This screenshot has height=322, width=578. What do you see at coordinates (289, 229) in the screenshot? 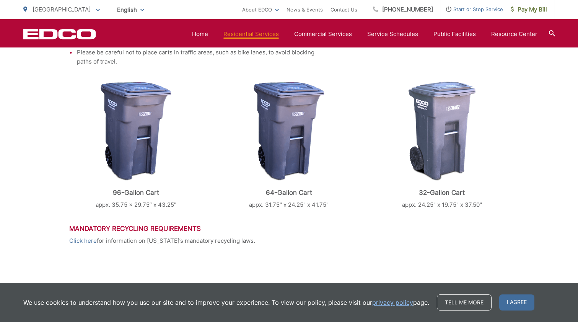
I see `h3: Mandatory Recycling Requirements` at bounding box center [289, 229].